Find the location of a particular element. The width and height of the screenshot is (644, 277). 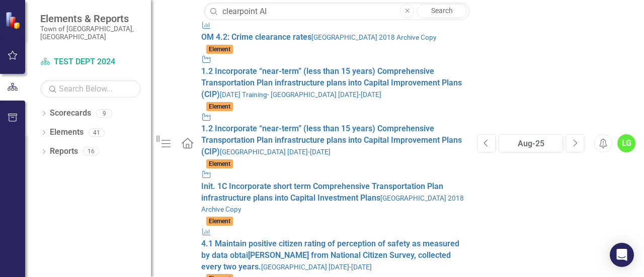

button: Aug-25 is located at coordinates (531, 143).